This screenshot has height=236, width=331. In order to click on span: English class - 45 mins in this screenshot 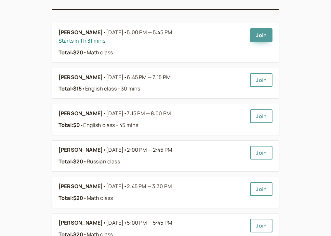, I will do `click(109, 125)`.